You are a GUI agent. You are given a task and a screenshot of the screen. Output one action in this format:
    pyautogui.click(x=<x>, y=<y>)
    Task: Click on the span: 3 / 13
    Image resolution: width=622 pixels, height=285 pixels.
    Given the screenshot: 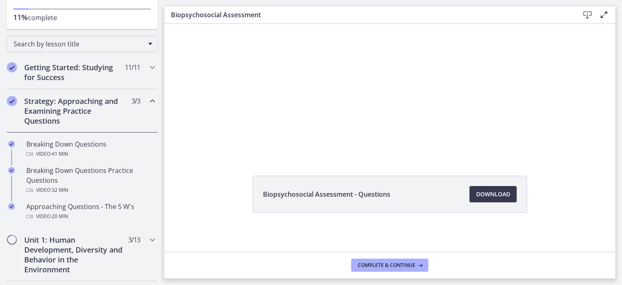 What is the action you would take?
    pyautogui.click(x=134, y=240)
    